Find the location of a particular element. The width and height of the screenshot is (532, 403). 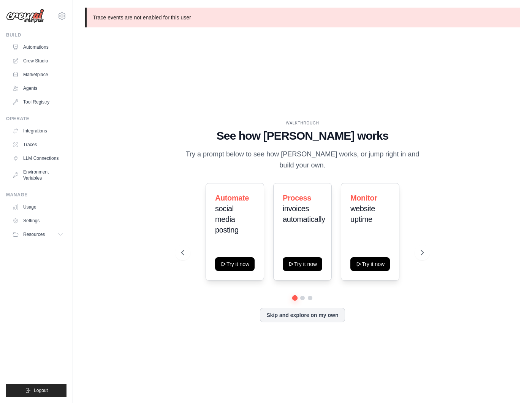

a: LLM Connections is located at coordinates (37, 158).